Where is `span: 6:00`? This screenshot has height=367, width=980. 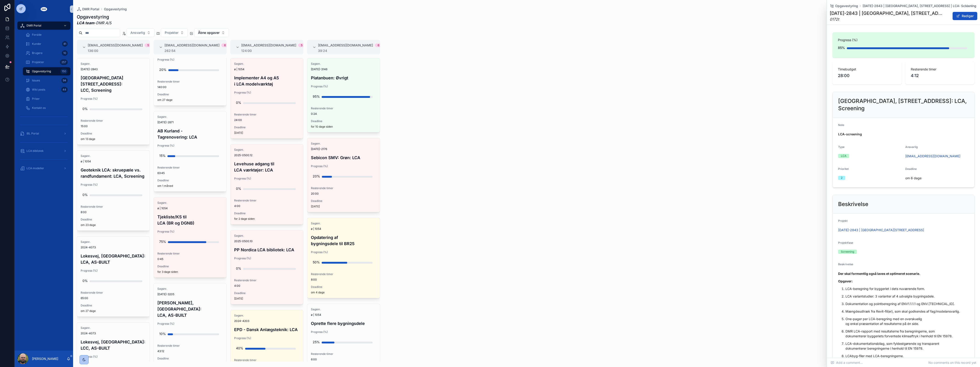 span: 6:00 is located at coordinates (343, 359).